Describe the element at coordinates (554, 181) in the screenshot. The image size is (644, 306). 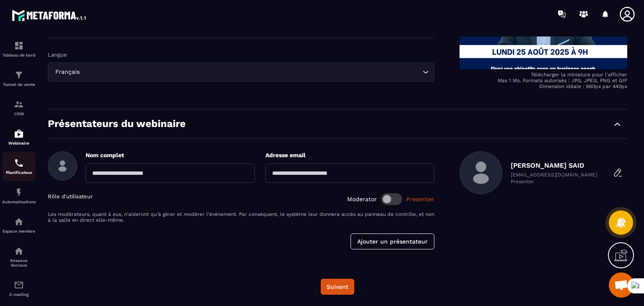
I see `p: Presenter` at that location.